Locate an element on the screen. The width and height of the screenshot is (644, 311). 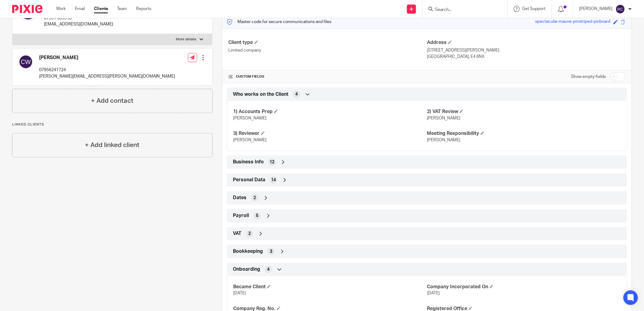
h4: Address is located at coordinates (526, 42).